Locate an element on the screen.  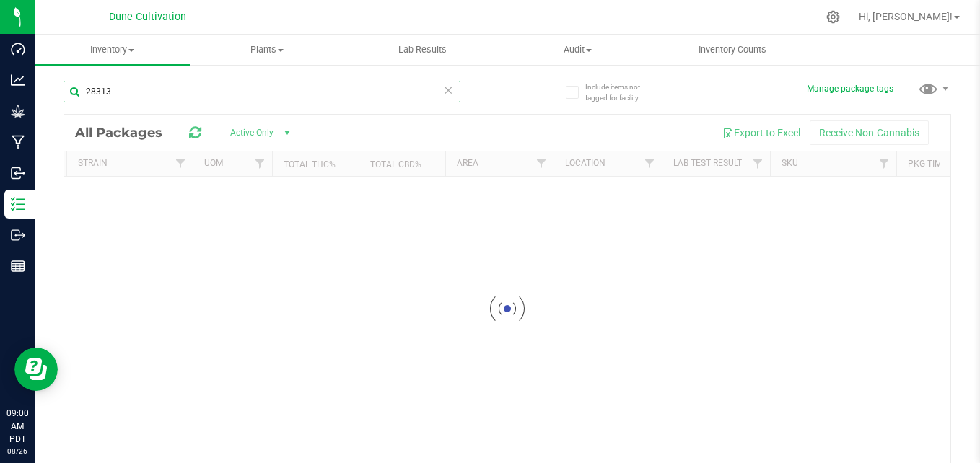
span: Inventory is located at coordinates (112, 50).